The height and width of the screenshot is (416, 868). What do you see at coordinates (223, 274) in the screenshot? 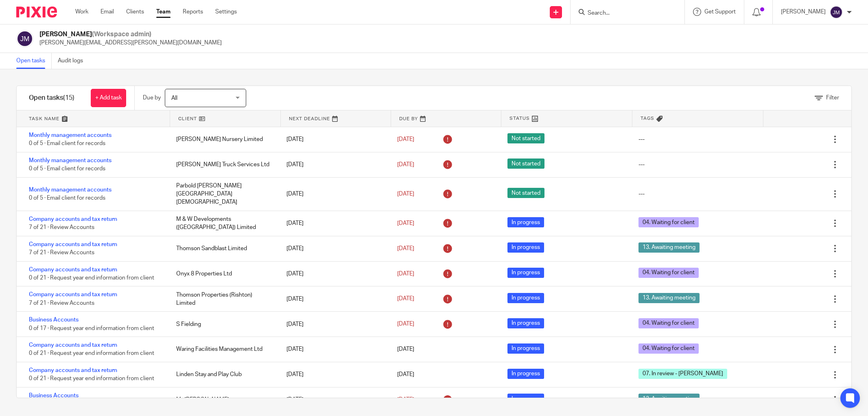
I see `div: Onyx 8 Properties Ltd` at bounding box center [223, 274].